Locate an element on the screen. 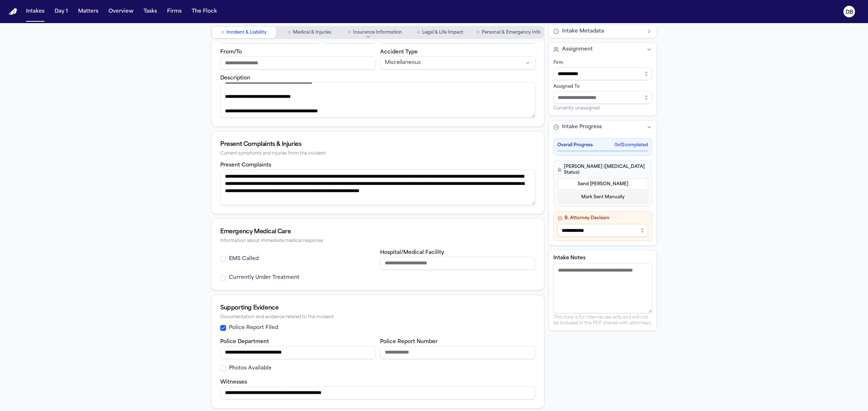 The image size is (868, 411). input: Assign to staff member is located at coordinates (603, 97).